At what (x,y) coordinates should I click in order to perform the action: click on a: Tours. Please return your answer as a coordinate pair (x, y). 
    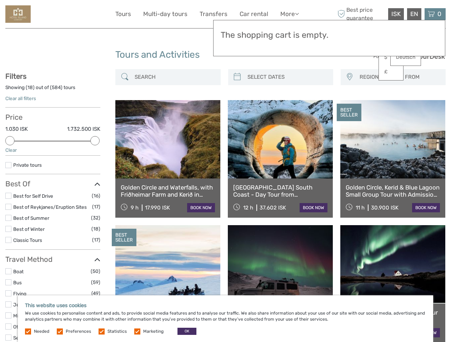
    Looking at the image, I should click on (123, 14).